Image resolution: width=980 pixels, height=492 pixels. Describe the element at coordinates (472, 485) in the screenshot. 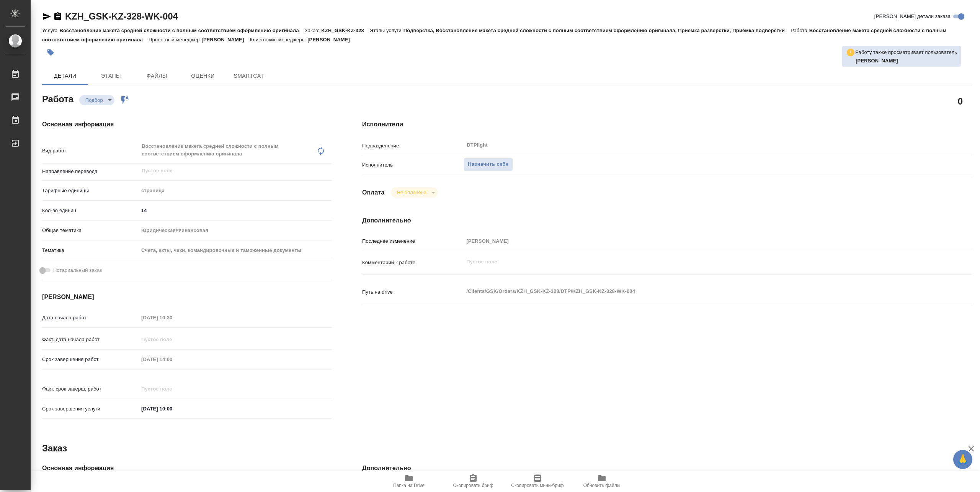

I see `span: Скопировать бриф` at that location.